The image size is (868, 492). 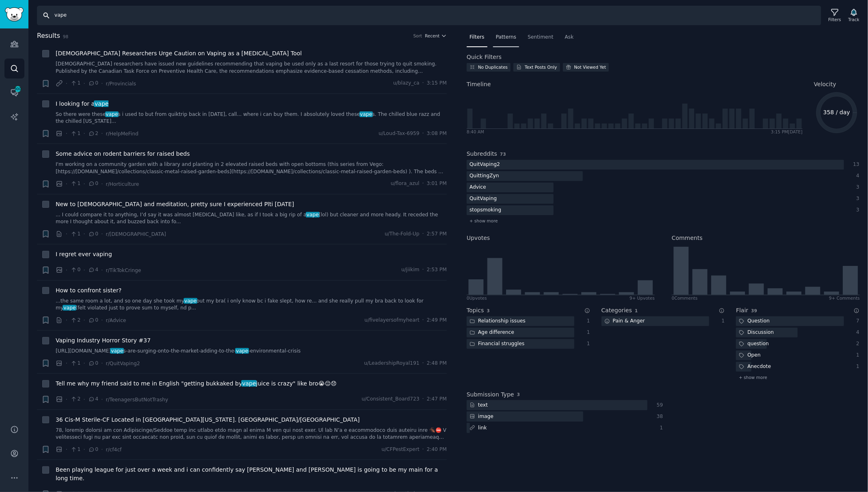 I want to click on span: 2:53 PM, so click(x=437, y=270).